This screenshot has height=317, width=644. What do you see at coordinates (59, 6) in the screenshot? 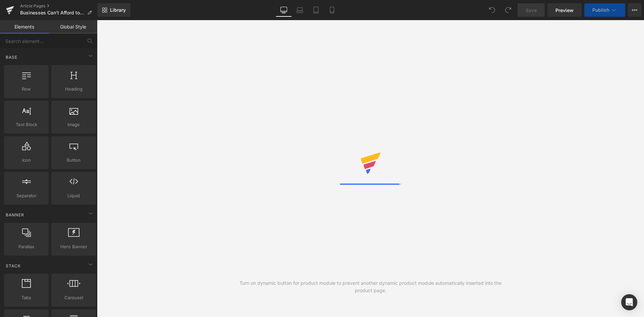
I see `a: Article Pages` at bounding box center [59, 6].